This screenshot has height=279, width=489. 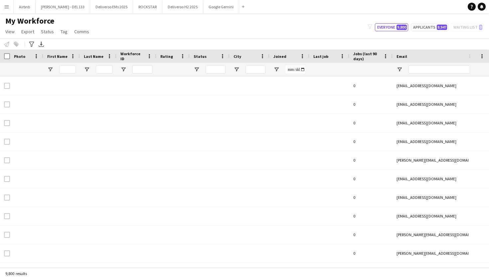 I want to click on span: My Workforce, so click(x=30, y=21).